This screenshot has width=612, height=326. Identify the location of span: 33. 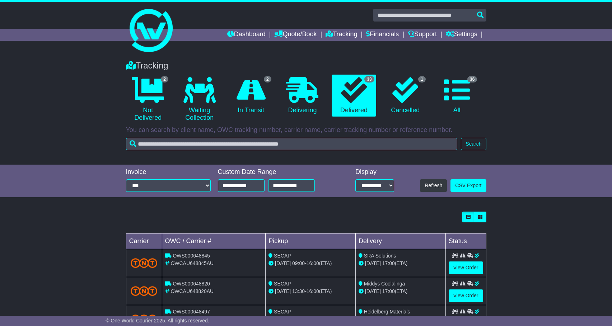
(369, 79).